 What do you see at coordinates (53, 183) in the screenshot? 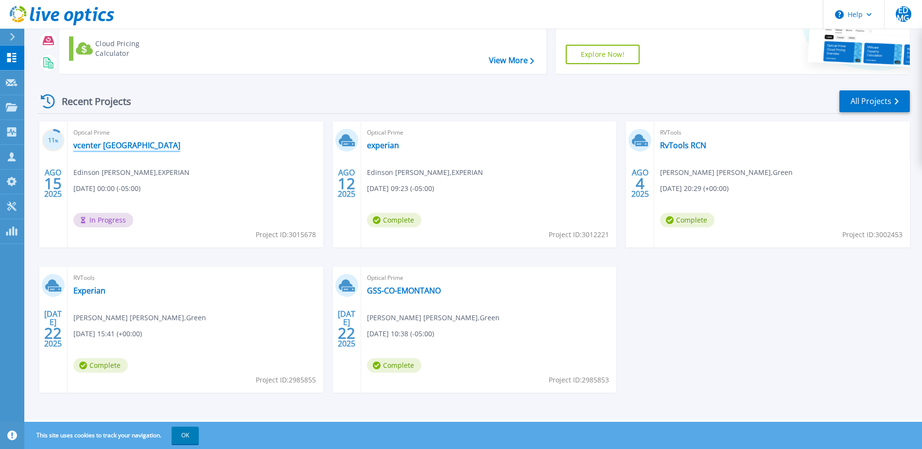
I see `span: 15` at bounding box center [53, 183].